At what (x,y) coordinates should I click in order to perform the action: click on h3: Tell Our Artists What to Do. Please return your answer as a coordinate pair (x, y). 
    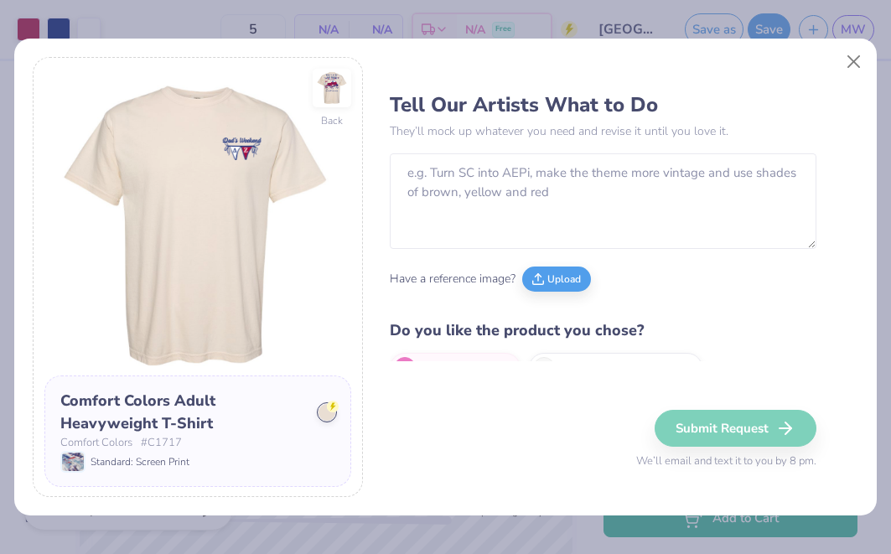
    Looking at the image, I should click on (603, 105).